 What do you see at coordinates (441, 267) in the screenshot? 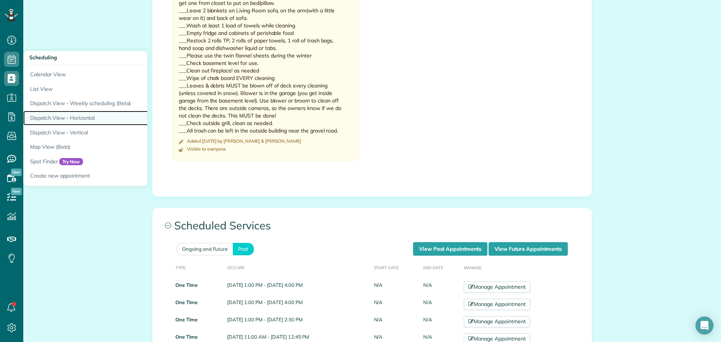
I see `th: End Date` at bounding box center [441, 267].